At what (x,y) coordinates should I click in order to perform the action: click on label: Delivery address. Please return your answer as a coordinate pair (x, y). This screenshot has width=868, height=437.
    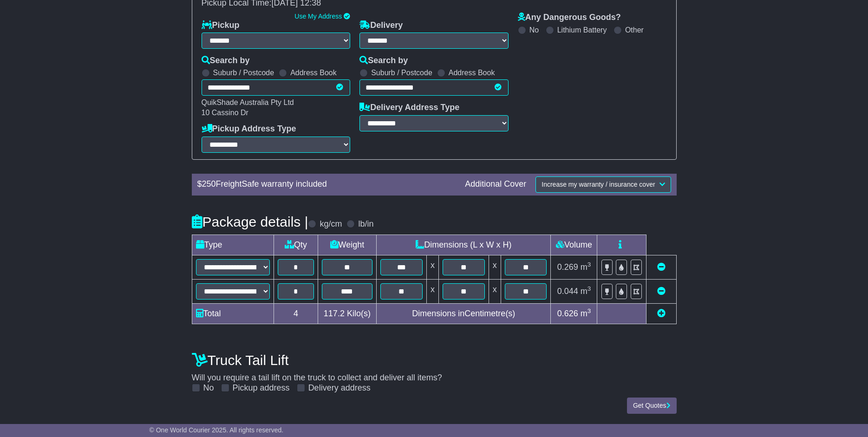
    Looking at the image, I should click on (340, 388).